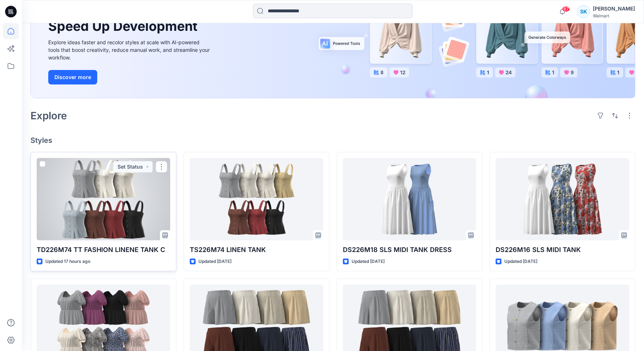 The height and width of the screenshot is (351, 644). What do you see at coordinates (566, 9) in the screenshot?
I see `span: 67` at bounding box center [566, 9].